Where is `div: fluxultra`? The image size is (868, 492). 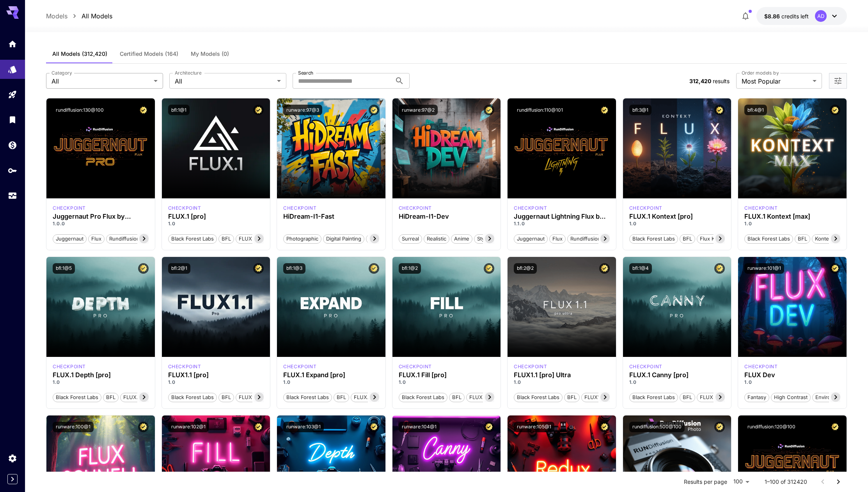
div: fluxultra is located at coordinates (530, 366).